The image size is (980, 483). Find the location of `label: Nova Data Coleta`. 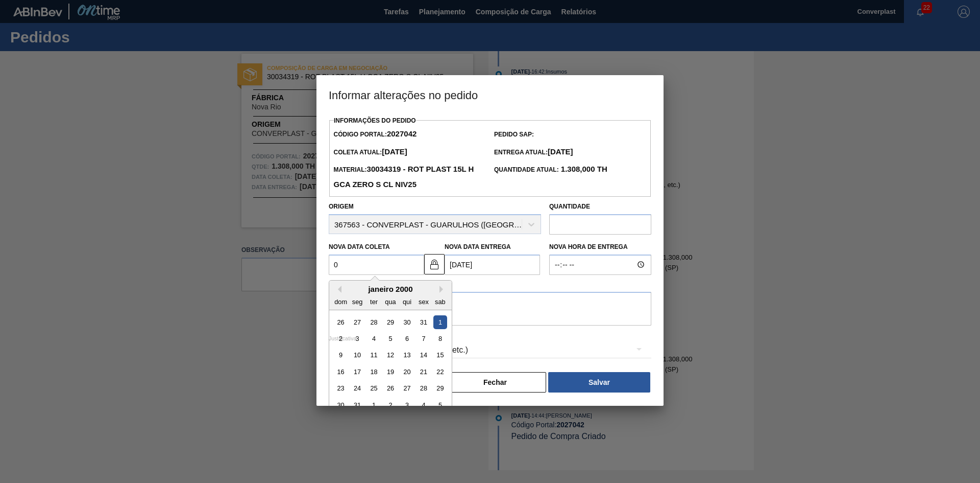

label: Nova Data Coleta is located at coordinates (359, 247).